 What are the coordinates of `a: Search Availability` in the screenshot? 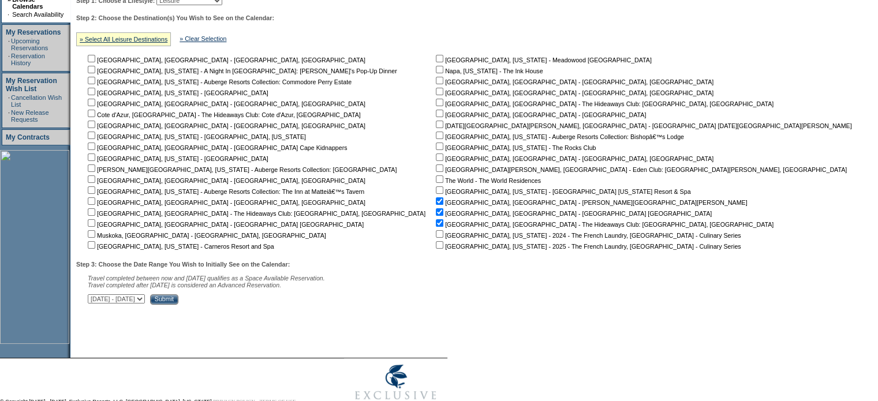 It's located at (38, 14).